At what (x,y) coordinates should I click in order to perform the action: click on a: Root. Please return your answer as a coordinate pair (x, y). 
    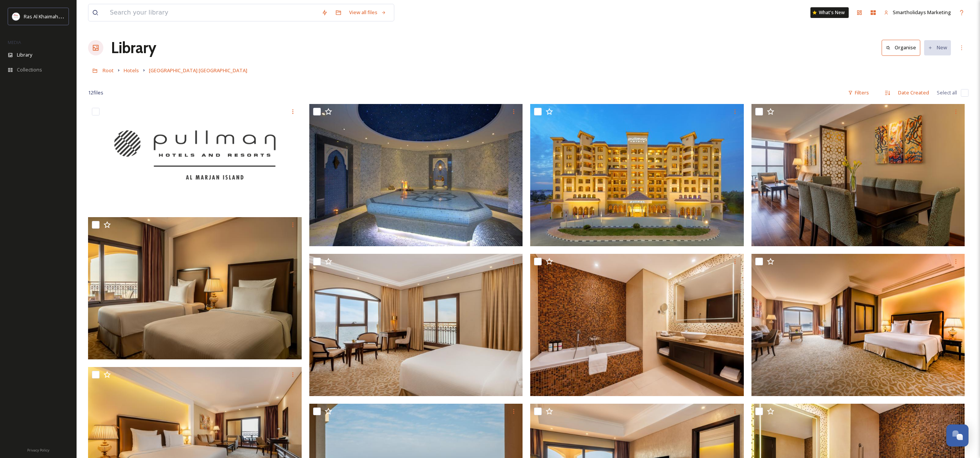
    Looking at the image, I should click on (108, 70).